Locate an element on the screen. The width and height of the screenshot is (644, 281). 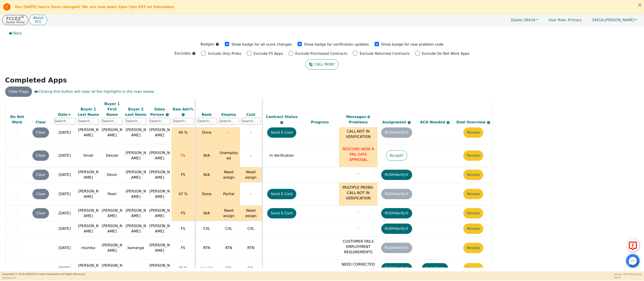
p: RESCORE–NOW A FAIL-SAFE APPROVAL is located at coordinates (358, 155).